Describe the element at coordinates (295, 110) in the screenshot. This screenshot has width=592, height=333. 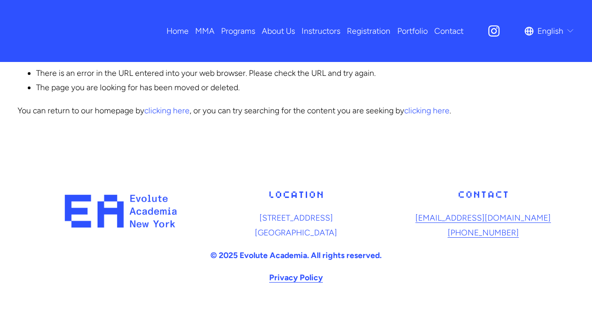
I see `p: You can return to our homepage by , or you can try searching for the content you are seeking by .` at that location.